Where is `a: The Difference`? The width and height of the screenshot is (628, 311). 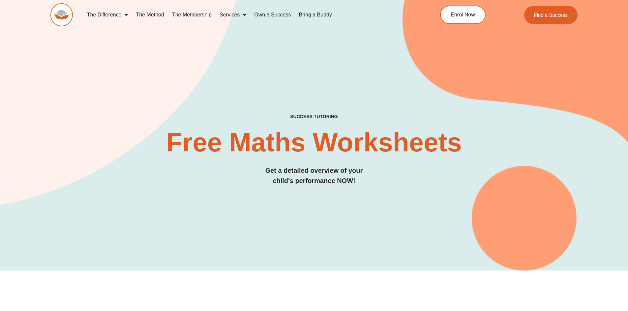 a: The Difference is located at coordinates (107, 15).